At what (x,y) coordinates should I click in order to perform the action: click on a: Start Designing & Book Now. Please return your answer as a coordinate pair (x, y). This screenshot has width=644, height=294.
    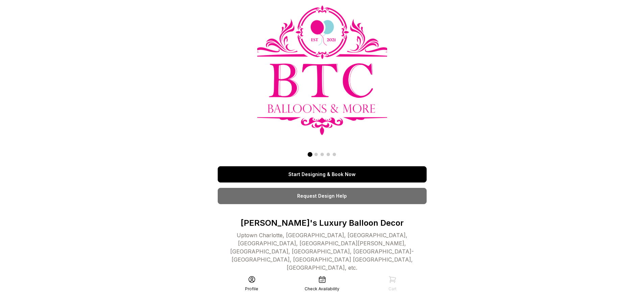
    Looking at the image, I should click on (322, 174).